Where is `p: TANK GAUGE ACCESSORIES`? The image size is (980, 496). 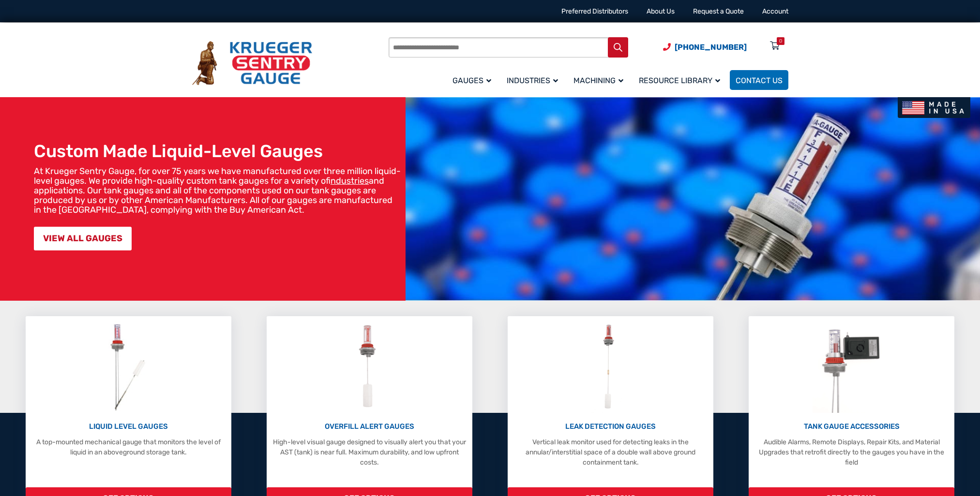 p: TANK GAUGE ACCESSORIES is located at coordinates (851, 427).